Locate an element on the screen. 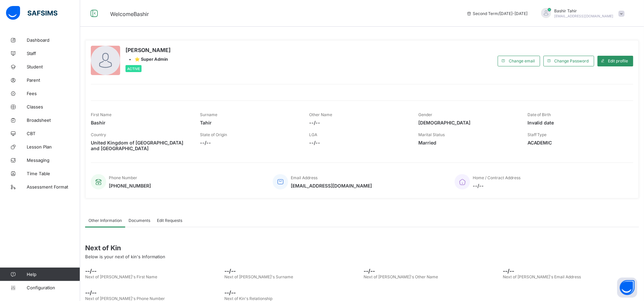 Image resolution: width=644 pixels, height=301 pixels. span: Lesson Plan is located at coordinates (54, 147).